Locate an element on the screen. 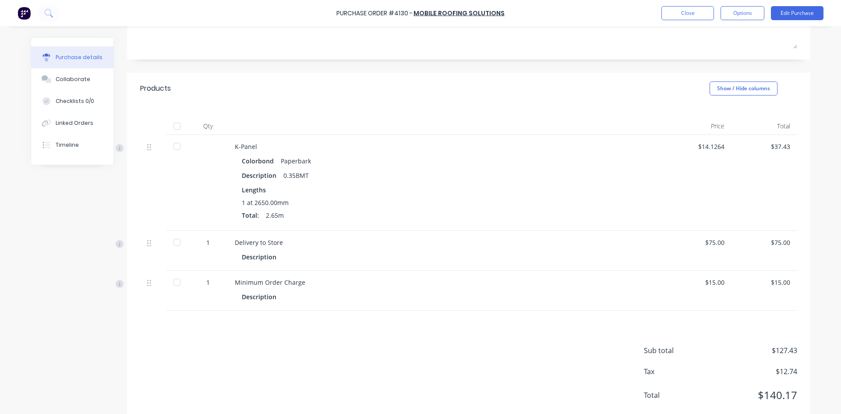  div: $37.43 is located at coordinates (764, 146).